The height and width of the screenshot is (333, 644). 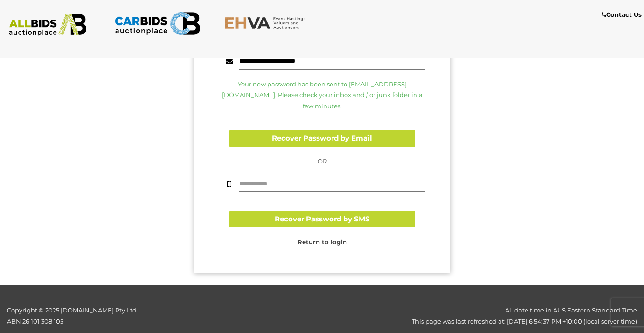 What do you see at coordinates (322, 241) in the screenshot?
I see `u: Return to login` at bounding box center [322, 241].